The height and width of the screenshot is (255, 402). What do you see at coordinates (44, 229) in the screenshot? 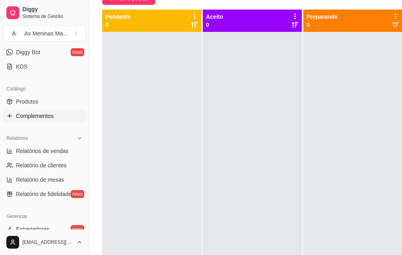
I see `a: Entregadoresnovo` at bounding box center [44, 229].